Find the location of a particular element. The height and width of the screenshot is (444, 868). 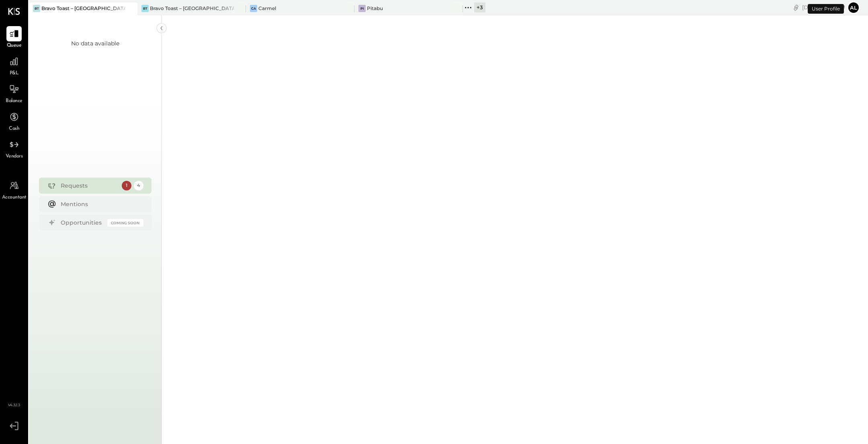

div: No data available is located at coordinates (96, 44).